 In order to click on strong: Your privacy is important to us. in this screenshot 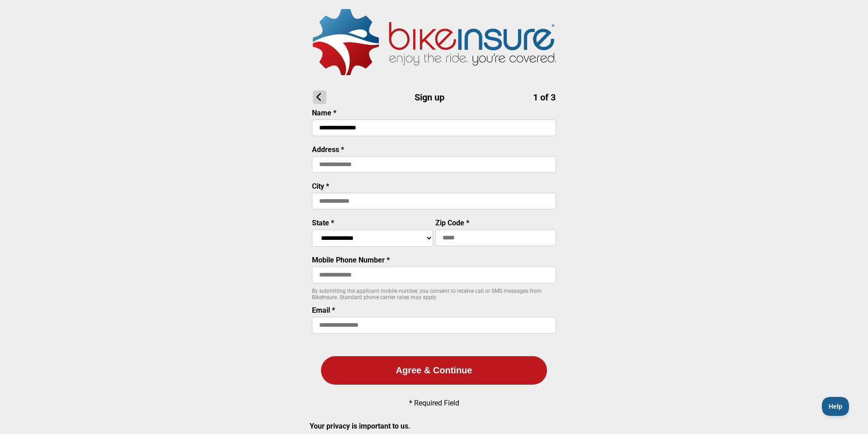, I will do `click(360, 426)`.